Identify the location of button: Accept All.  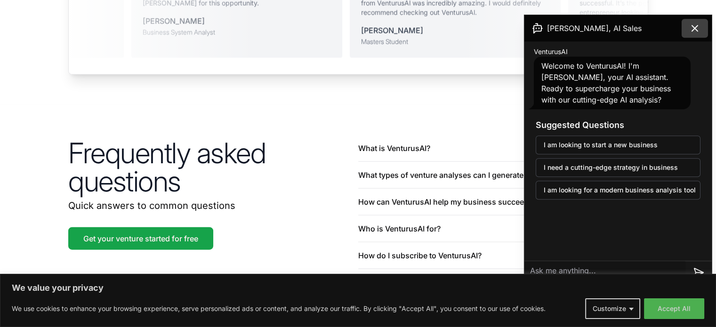
(674, 309).